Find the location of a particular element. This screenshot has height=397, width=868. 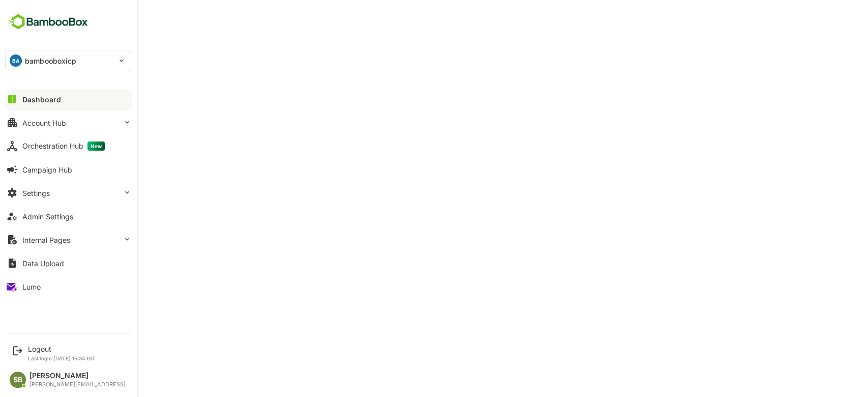

button: Account Hub is located at coordinates (69, 123).